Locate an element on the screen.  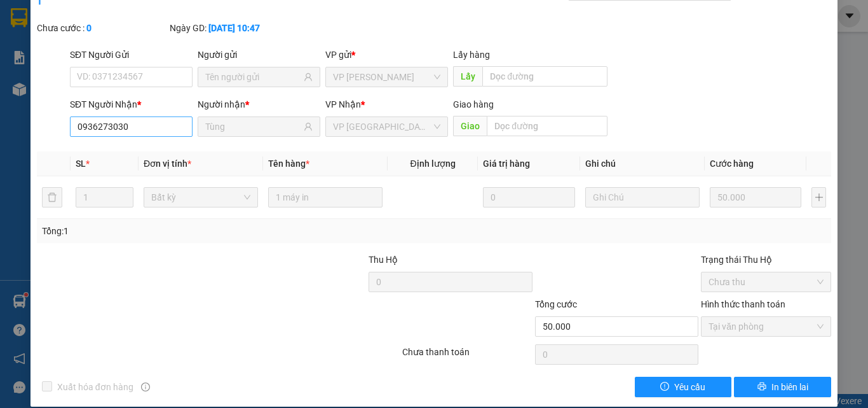
span: Lấy is located at coordinates (467, 76).